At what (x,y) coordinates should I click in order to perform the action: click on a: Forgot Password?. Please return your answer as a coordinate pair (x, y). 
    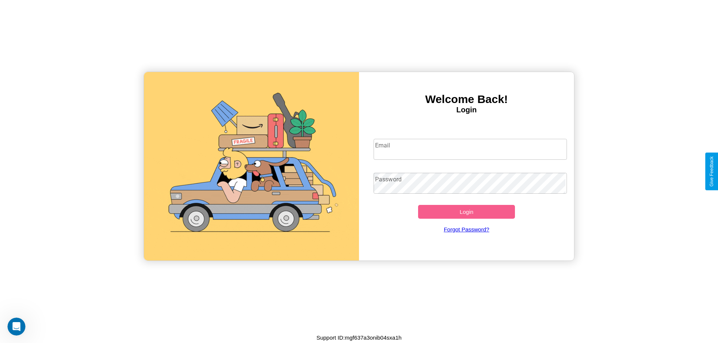
    Looking at the image, I should click on (466, 229).